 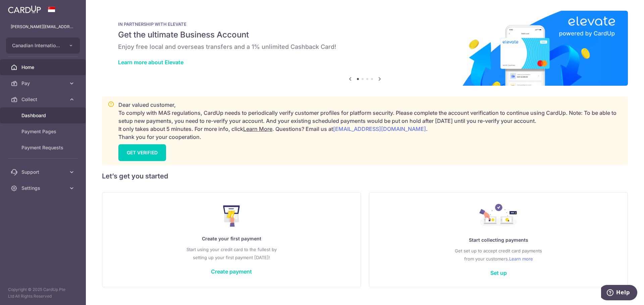 I want to click on span: Canadian International School Pte Ltd, so click(x=37, y=45).